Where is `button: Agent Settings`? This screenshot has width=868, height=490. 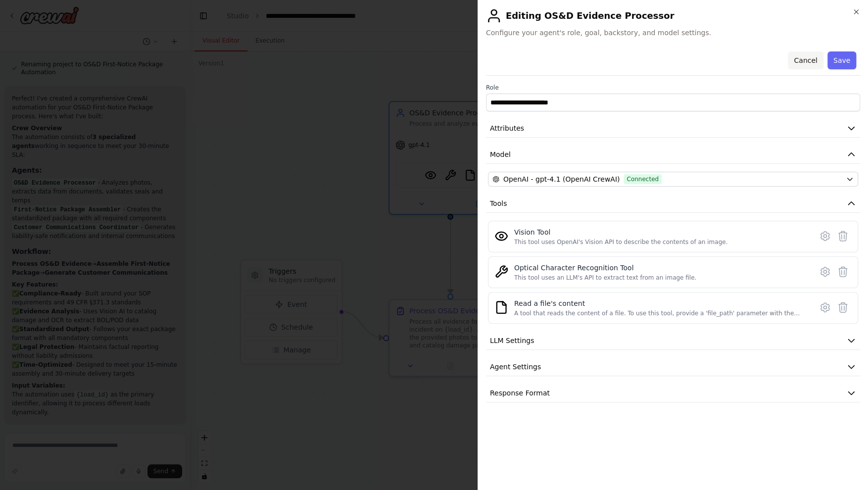
button: Agent Settings is located at coordinates (673, 366).